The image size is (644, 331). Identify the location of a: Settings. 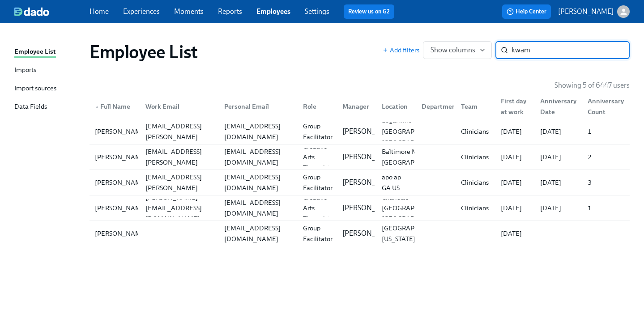
(317, 12).